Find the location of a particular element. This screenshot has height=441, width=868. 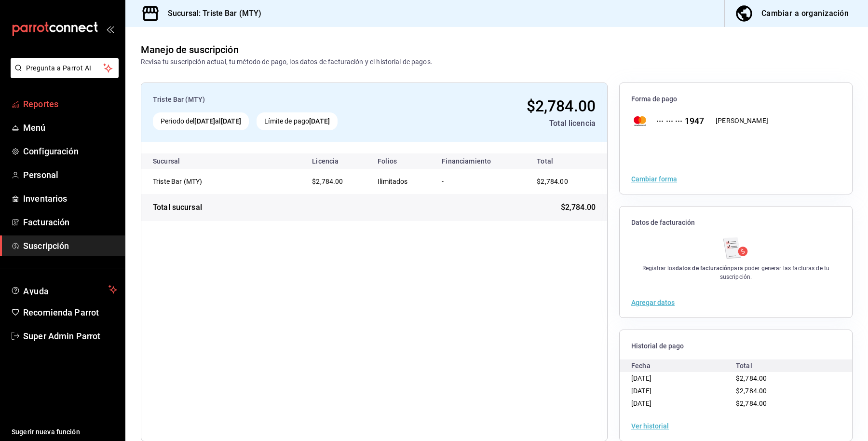

div: Límite de pago is located at coordinates (297, 121).